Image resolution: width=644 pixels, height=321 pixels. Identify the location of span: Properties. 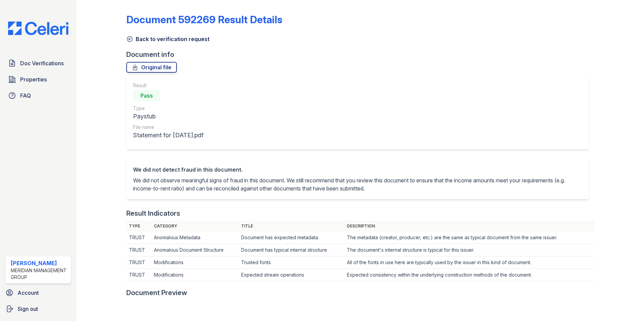
(33, 79).